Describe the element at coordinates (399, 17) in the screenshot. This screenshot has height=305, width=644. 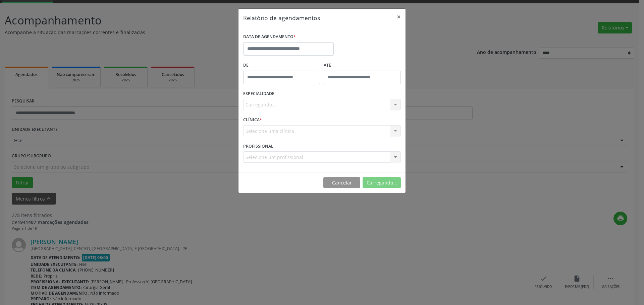
I see `button: Close` at that location.